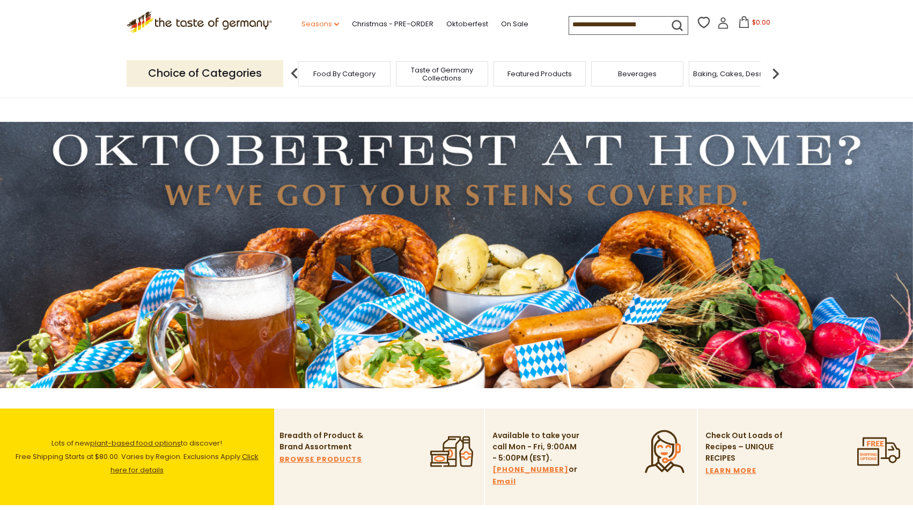 This screenshot has width=913, height=510. What do you see at coordinates (734, 73) in the screenshot?
I see `a: Baking, Cakes, Desserts` at bounding box center [734, 73].